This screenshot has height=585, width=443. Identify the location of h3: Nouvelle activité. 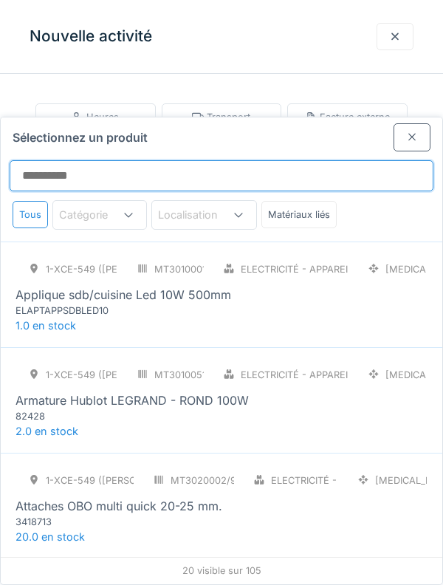
(91, 36).